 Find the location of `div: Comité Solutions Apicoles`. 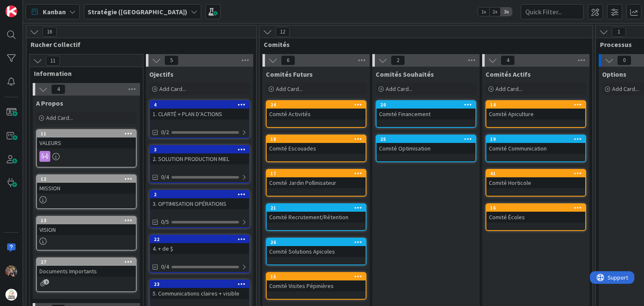

div: Comité Solutions Apicoles is located at coordinates (316, 251).